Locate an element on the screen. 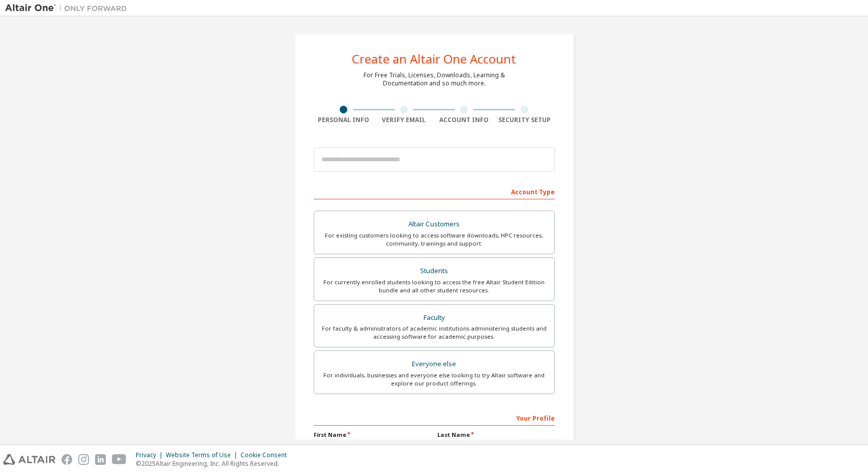  div: Everyone else is located at coordinates (434, 364).